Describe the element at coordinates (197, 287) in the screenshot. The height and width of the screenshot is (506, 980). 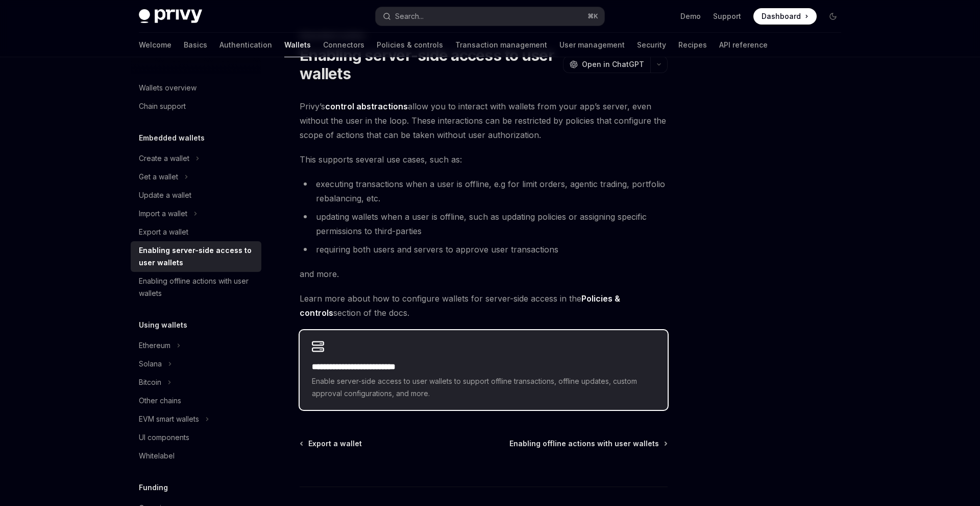
I see `div: Enabling offline actions with user wallets` at that location.